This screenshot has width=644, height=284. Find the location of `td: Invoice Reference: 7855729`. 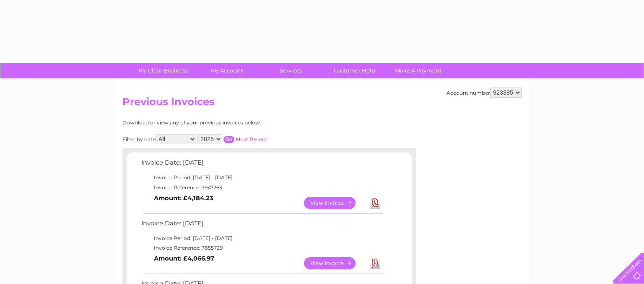

td: Invoice Reference: 7855729 is located at coordinates (261, 248).